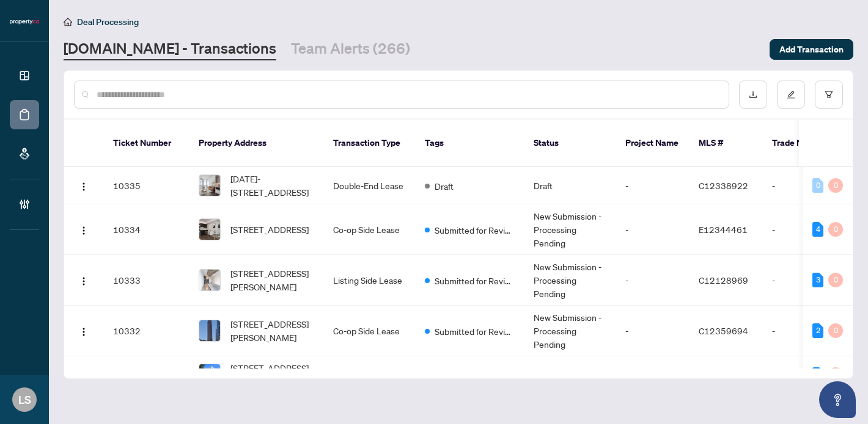 This screenshot has width=868, height=424. Describe the element at coordinates (817, 331) in the screenshot. I see `div: 2` at that location.